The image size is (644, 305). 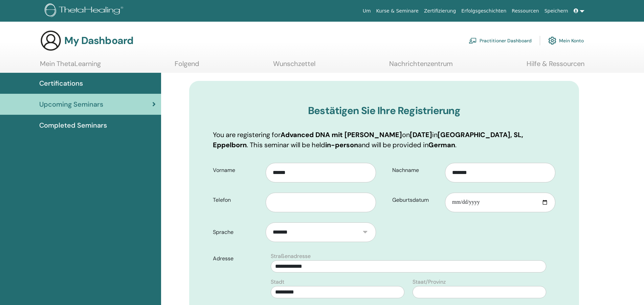 What do you see at coordinates (99, 41) in the screenshot?
I see `h3: My Dashboard` at bounding box center [99, 41].